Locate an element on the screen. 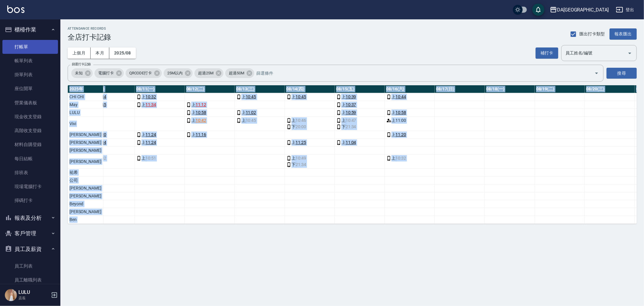 The width and height of the screenshot is (644, 306). td: May is located at coordinates (85, 105).